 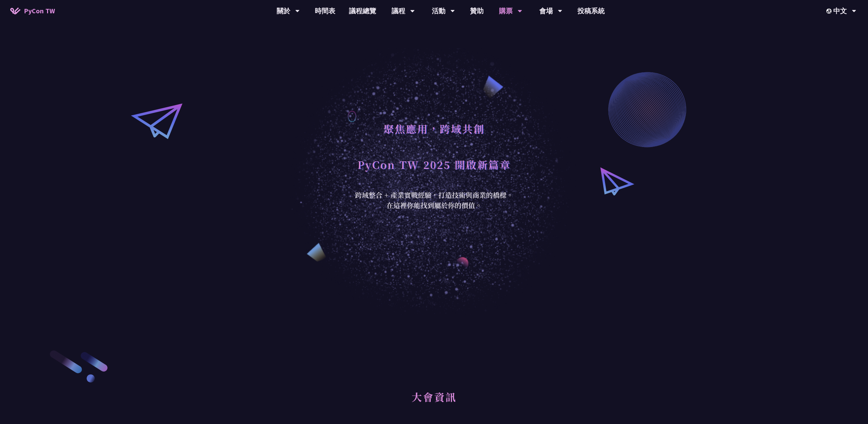 What do you see at coordinates (434, 402) in the screenshot?
I see `h2: 大會資訊` at bounding box center [434, 402].